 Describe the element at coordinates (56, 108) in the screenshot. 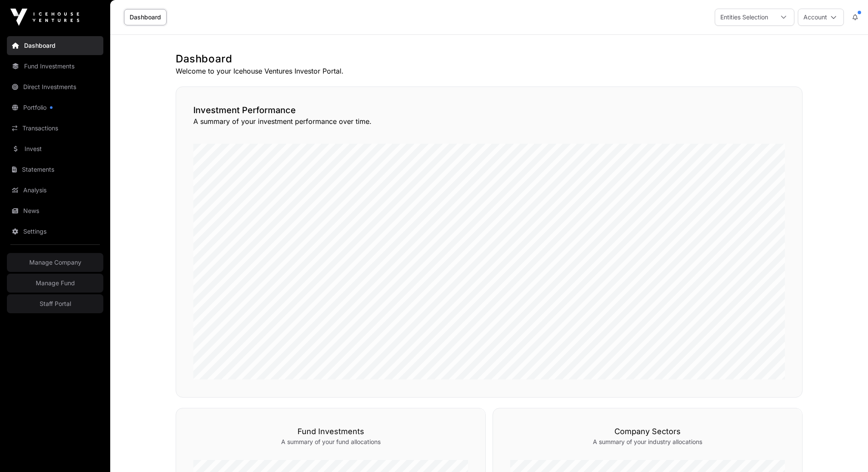

I see `a: Portfolio` at that location.